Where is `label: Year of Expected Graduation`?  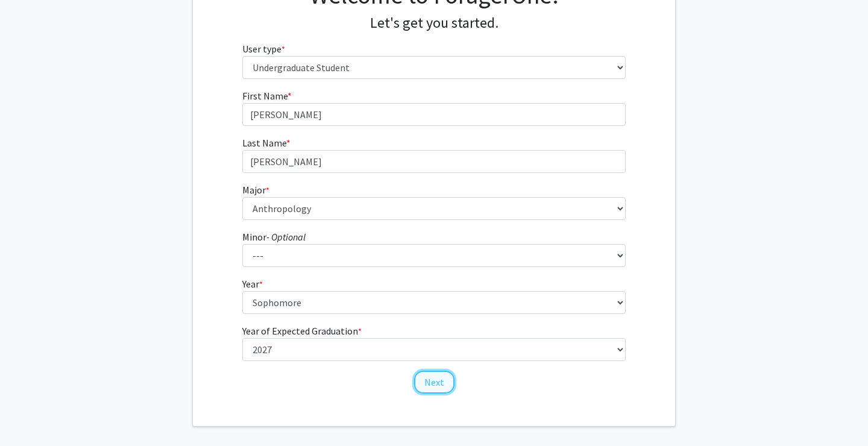
label: Year of Expected Graduation is located at coordinates (302, 331).